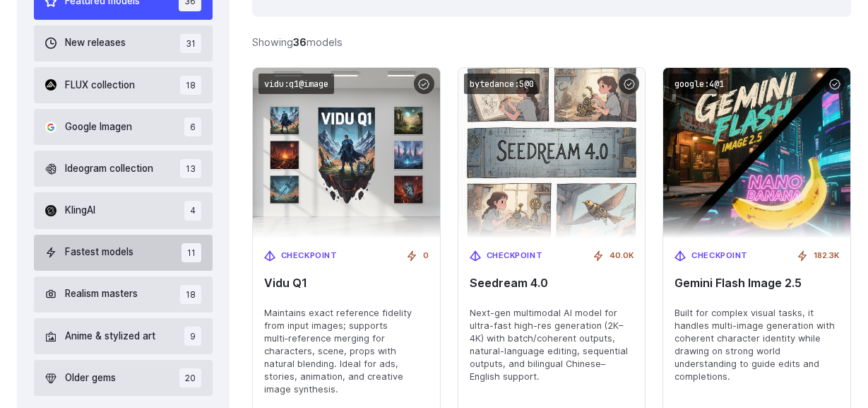  I want to click on button: Realism masters 18, so click(123, 294).